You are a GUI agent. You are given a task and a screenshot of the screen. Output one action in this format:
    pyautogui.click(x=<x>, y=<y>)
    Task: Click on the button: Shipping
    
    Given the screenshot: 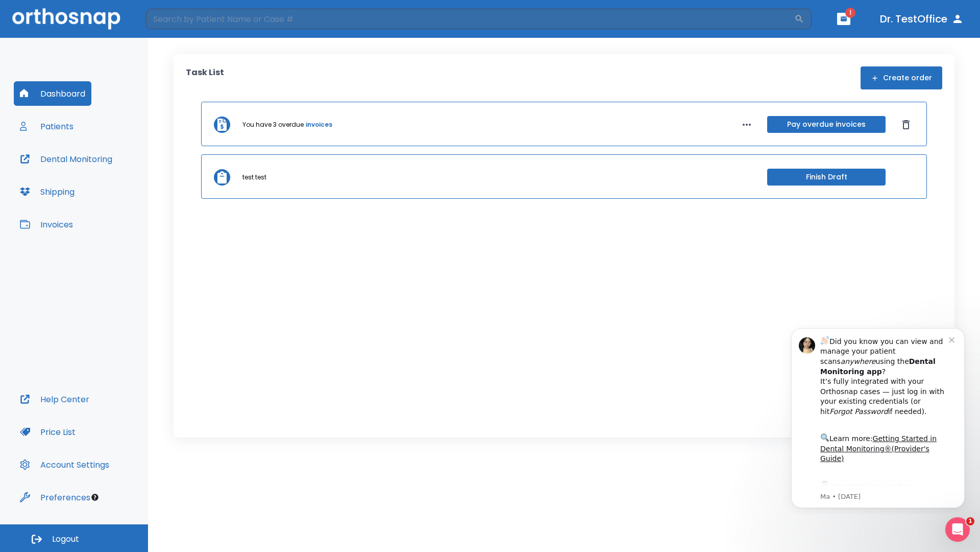 What is the action you would take?
    pyautogui.click(x=47, y=191)
    